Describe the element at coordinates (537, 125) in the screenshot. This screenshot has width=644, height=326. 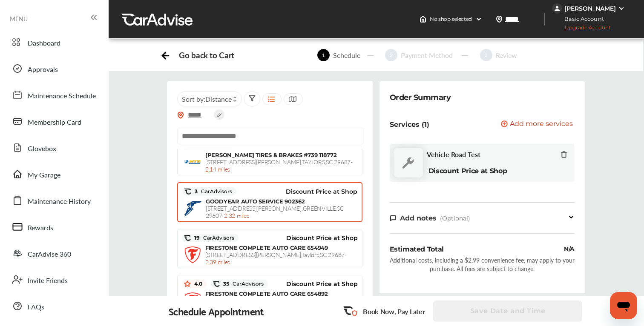
I see `button: Add more services` at that location.